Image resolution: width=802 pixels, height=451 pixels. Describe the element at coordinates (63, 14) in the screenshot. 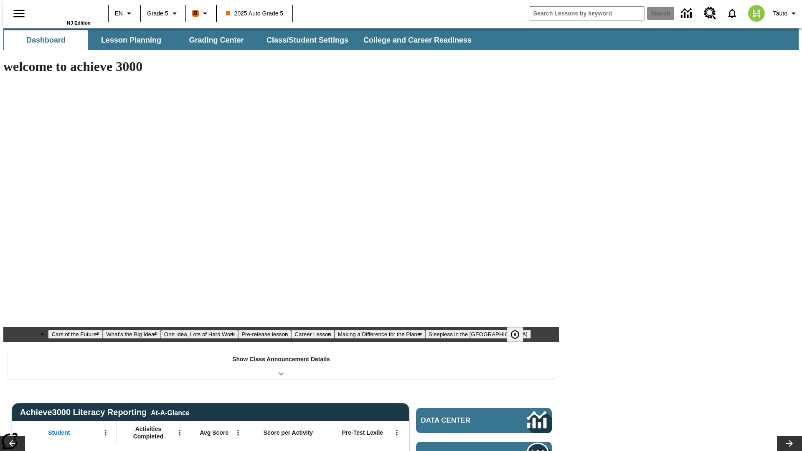

I see `div: Home` at that location.